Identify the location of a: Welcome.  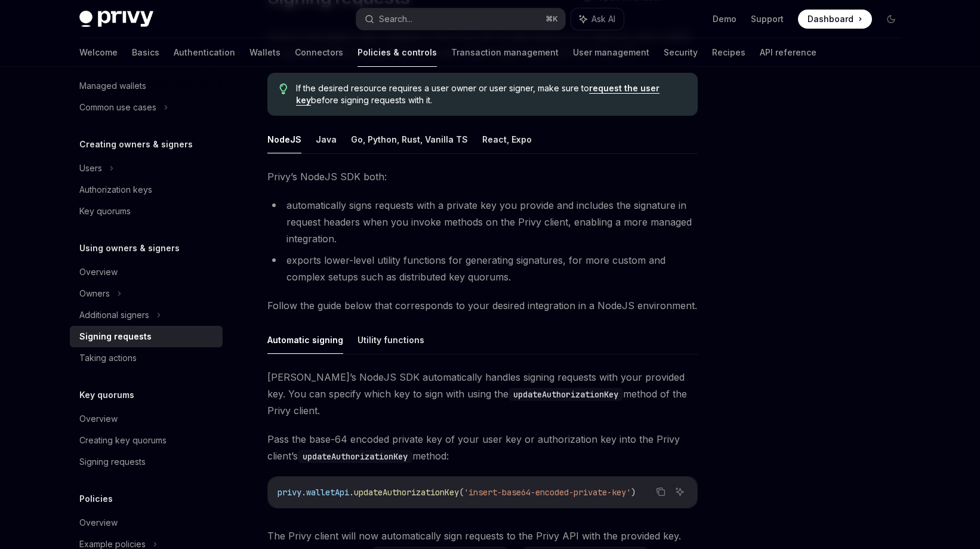
(99, 52).